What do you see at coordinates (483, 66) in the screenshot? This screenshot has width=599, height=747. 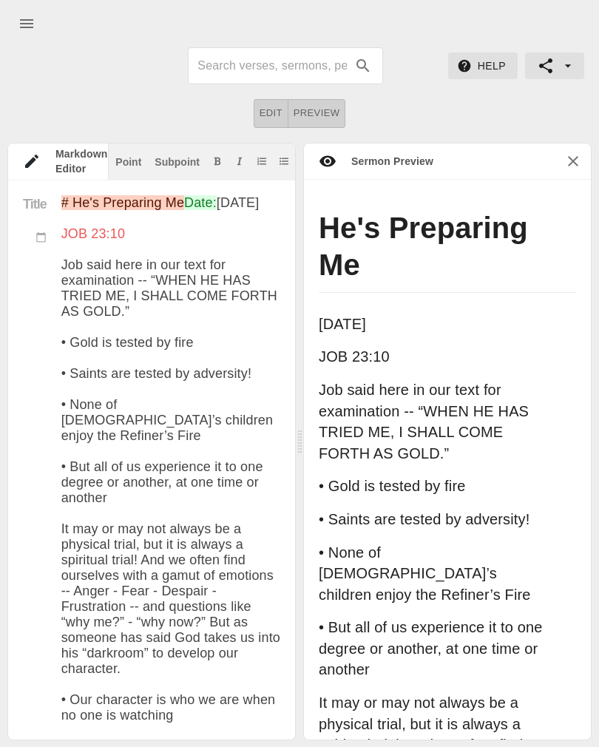 I see `button: Help` at bounding box center [483, 66].